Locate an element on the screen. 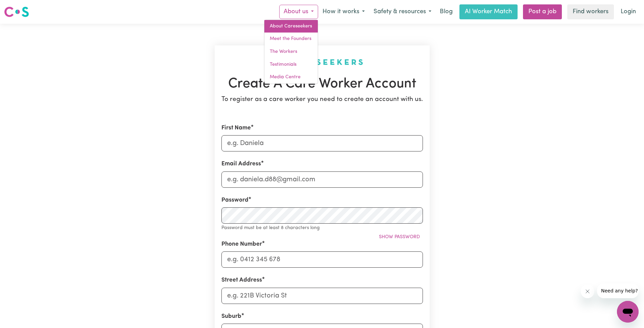  input: e.g. 0412 345 678 is located at coordinates (322, 259).